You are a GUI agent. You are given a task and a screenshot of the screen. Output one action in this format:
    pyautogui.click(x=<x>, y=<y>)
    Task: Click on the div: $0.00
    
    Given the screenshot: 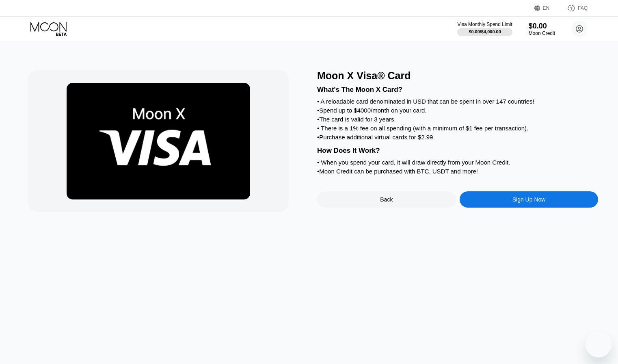 What is the action you would take?
    pyautogui.click(x=542, y=26)
    